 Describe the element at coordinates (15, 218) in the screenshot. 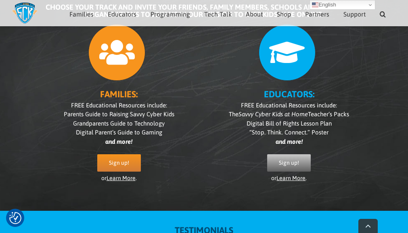

I see `img: Revisit consent button` at that location.